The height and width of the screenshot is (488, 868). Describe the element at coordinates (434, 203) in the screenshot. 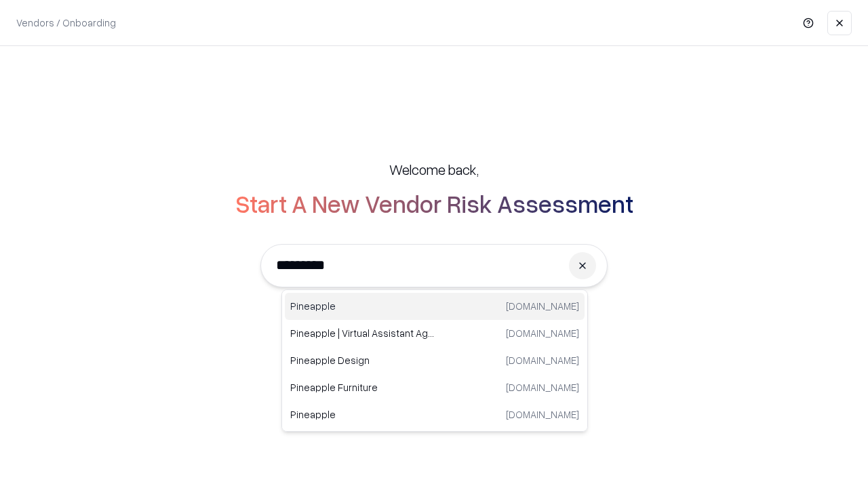

I see `h2: Start A New Vendor Risk Assessment` at that location.